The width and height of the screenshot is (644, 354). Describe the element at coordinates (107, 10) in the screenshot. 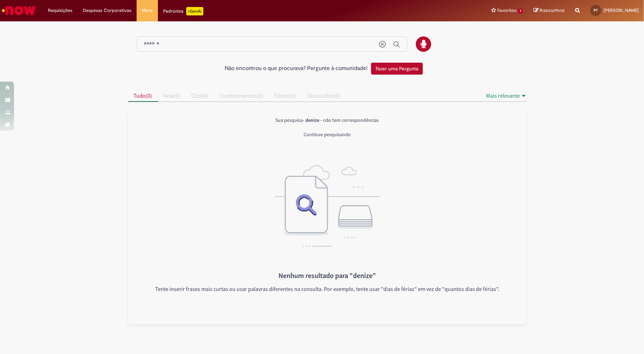

I see `span: Despesas Corporativas` at that location.